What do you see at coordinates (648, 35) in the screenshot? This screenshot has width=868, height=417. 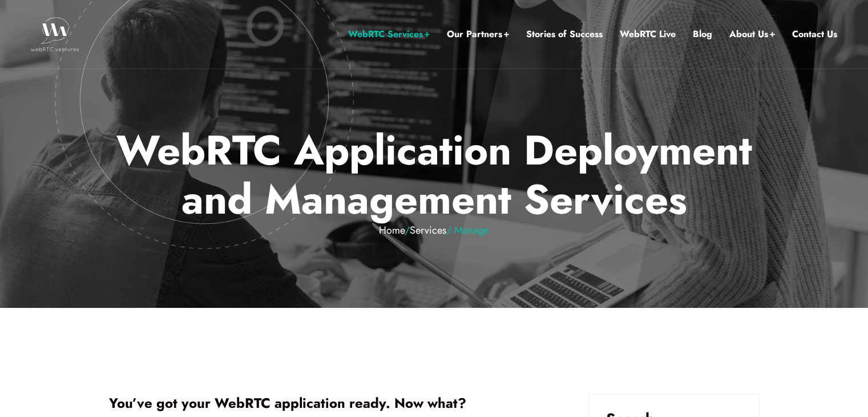 I see `a: WebRTC Live` at bounding box center [648, 35].